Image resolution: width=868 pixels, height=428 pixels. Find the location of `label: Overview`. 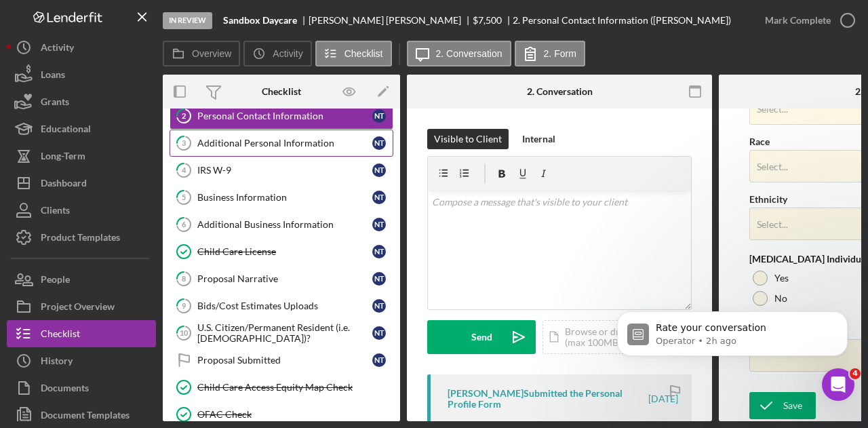

label: Overview is located at coordinates (212, 53).